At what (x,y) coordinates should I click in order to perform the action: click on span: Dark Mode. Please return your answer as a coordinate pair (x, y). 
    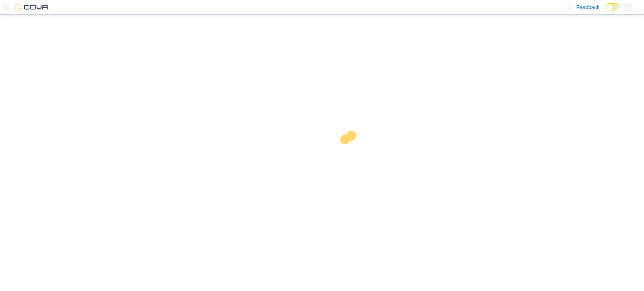
    Looking at the image, I should click on (606, 11).